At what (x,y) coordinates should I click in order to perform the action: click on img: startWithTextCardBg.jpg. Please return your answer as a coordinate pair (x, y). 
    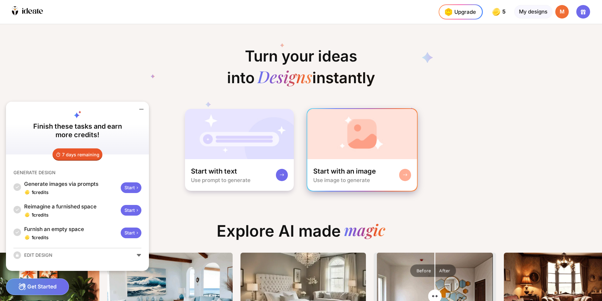
    Looking at the image, I should click on (240, 134).